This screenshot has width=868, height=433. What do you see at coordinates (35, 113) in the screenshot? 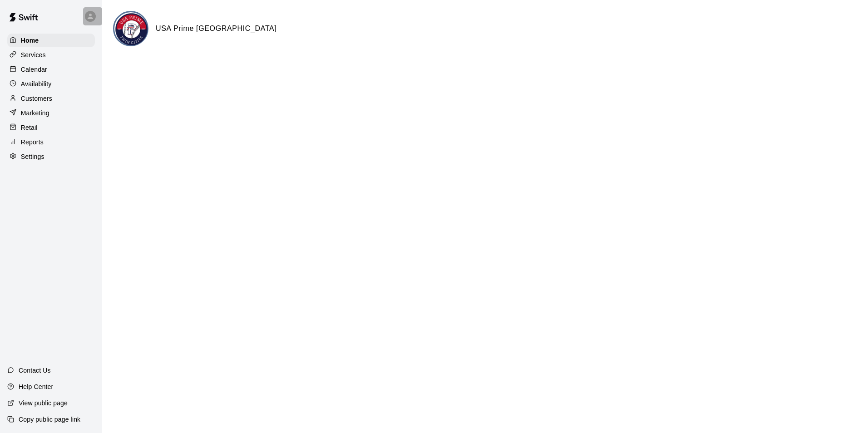
I see `p: Marketing` at bounding box center [35, 113].